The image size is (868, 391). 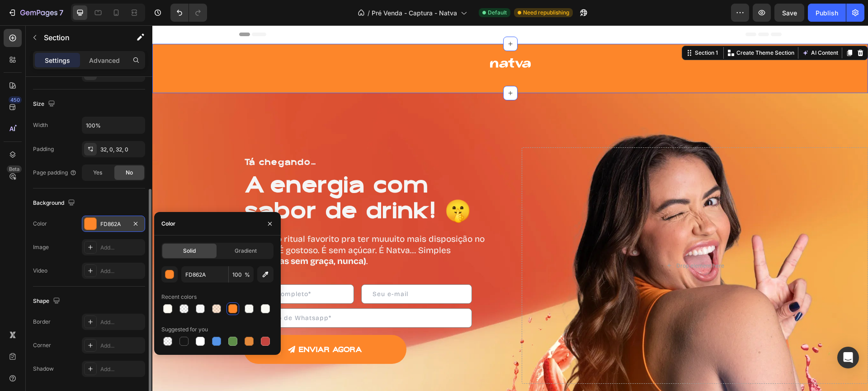 I want to click on div: Recent colors, so click(x=179, y=297).